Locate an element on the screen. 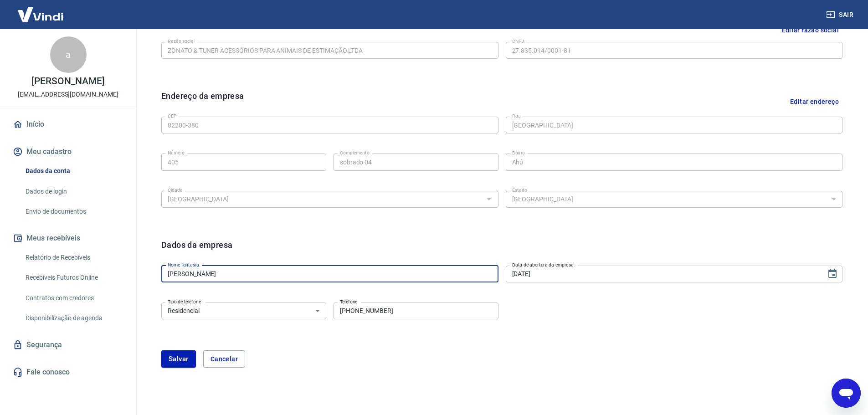 The width and height of the screenshot is (868, 415). input: DD/MM/YYYY is located at coordinates (663, 274).